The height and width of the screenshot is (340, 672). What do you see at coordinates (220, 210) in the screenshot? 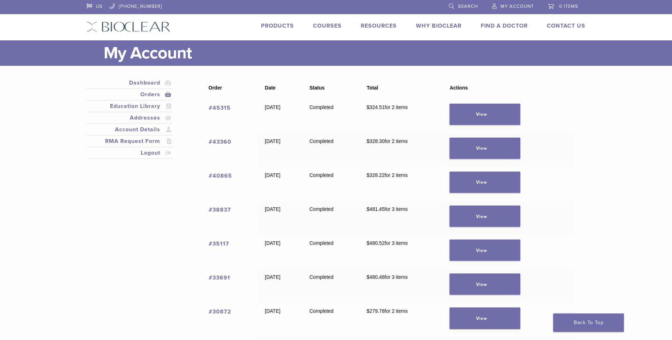
I see `a: View order number 38837` at bounding box center [220, 210].